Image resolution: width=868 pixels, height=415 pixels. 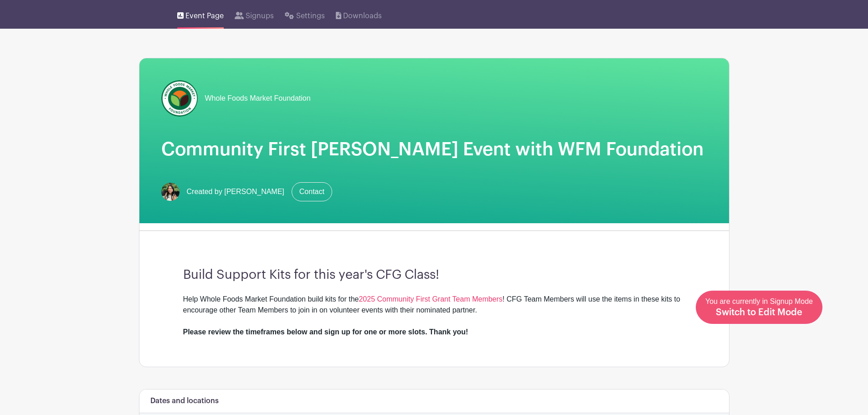 I want to click on strong: Please review the timeframes below and sign up for one or more slots. Thank you!, so click(x=326, y=332).